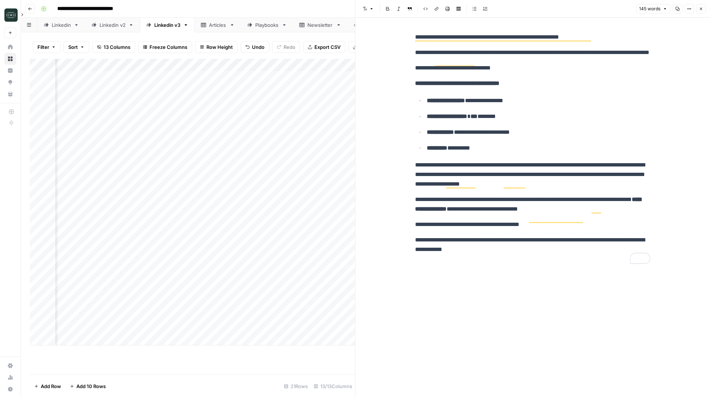 Image resolution: width=710 pixels, height=398 pixels. What do you see at coordinates (10, 47) in the screenshot?
I see `a: Home` at bounding box center [10, 47].